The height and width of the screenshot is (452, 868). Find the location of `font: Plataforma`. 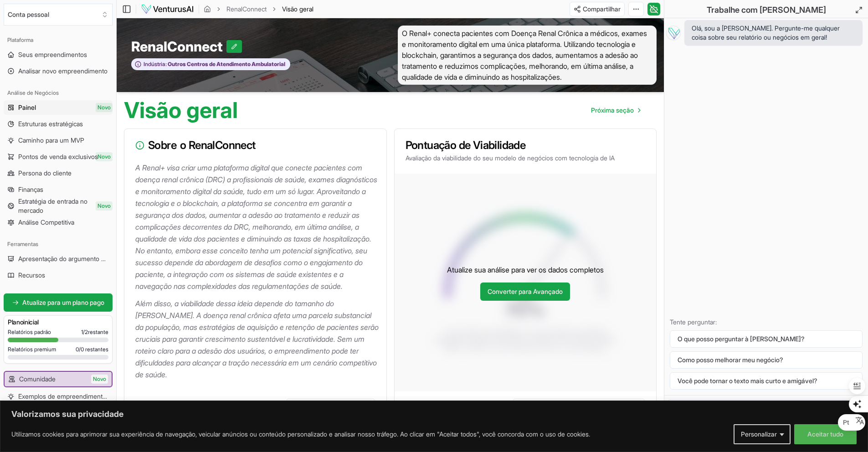

font: Plataforma is located at coordinates (20, 40).